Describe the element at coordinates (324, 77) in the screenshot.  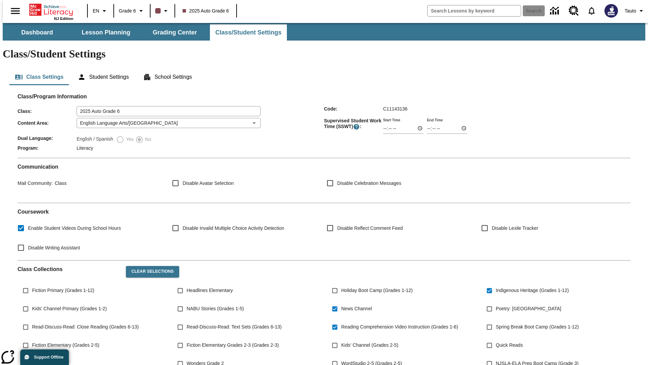
I see `div: Class/Student Settings` at that location.